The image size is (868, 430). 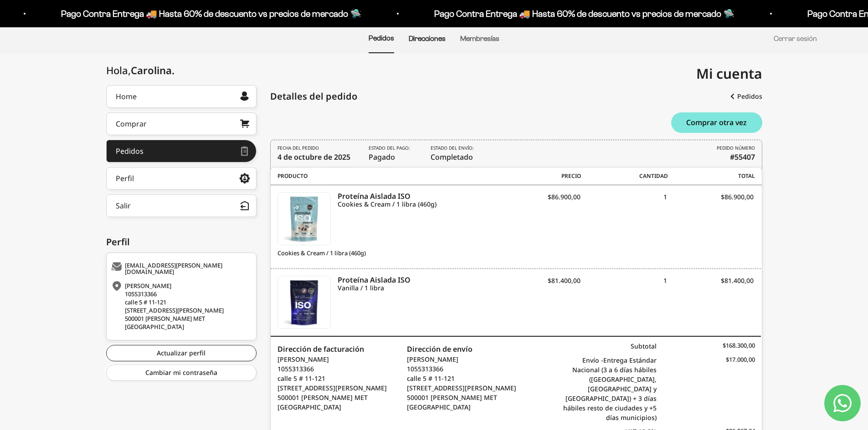 I want to click on span: Producto, so click(x=386, y=176).